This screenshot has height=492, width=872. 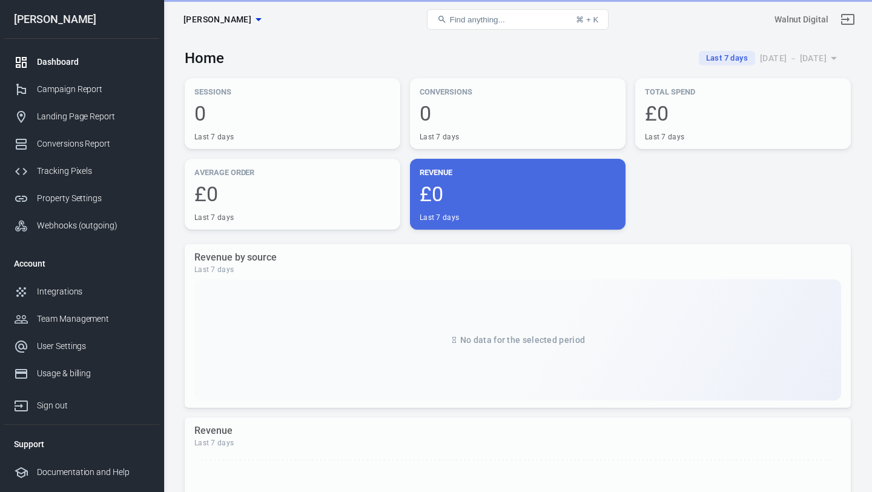 What do you see at coordinates (93, 225) in the screenshot?
I see `div: Webhooks (outgoing)` at bounding box center [93, 225].